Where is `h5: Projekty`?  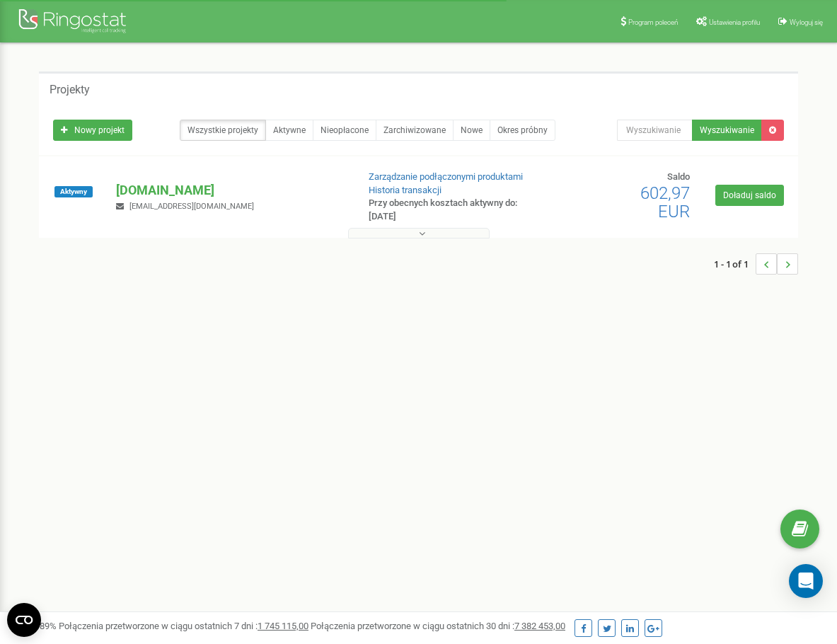
h5: Projekty is located at coordinates (70, 89).